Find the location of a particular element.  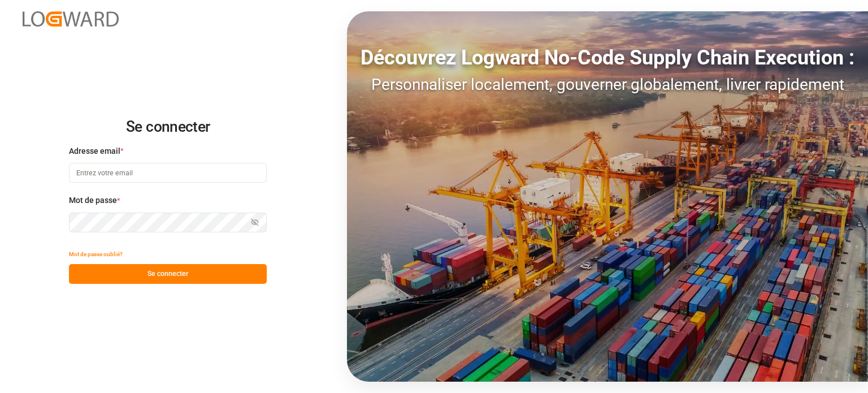

font: Adresse email is located at coordinates (94, 151).